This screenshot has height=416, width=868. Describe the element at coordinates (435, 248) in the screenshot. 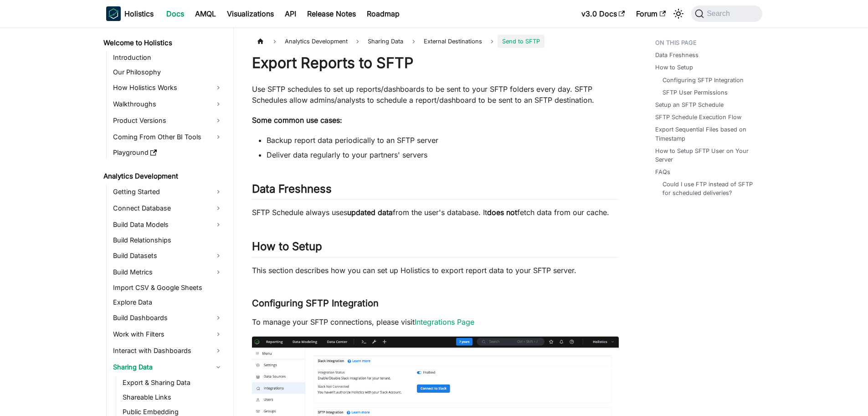

I see `h2: How to Setup` at that location.